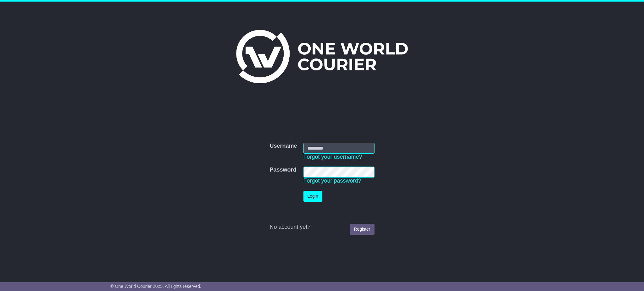 The height and width of the screenshot is (291, 644). I want to click on button: Login, so click(313, 196).